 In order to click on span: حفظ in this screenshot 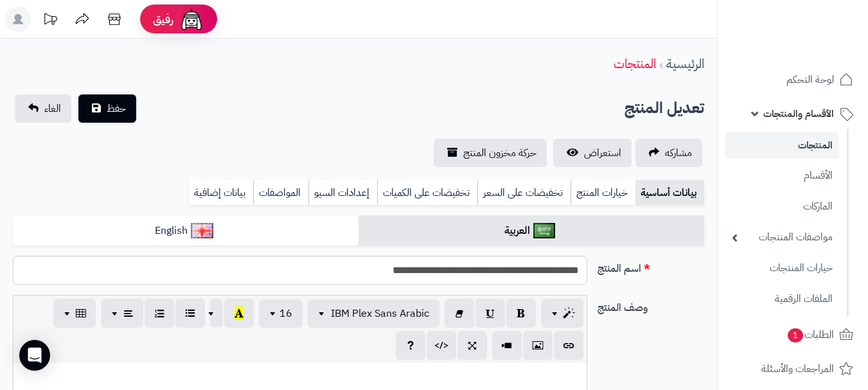, I will do `click(116, 108)`.